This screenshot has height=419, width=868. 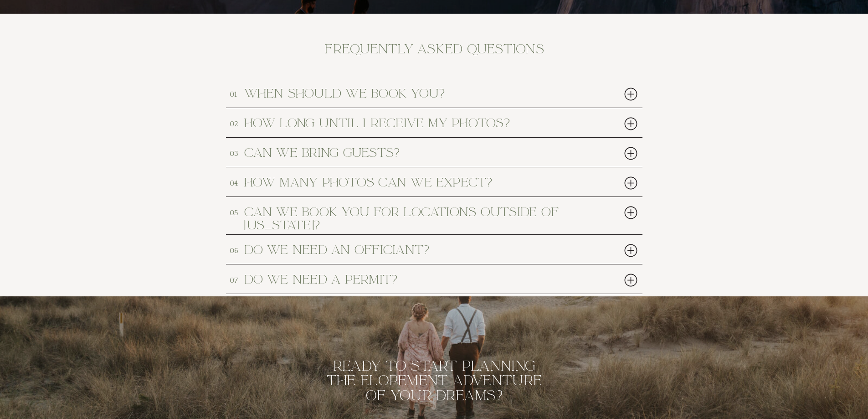 I want to click on h3: 03, so click(x=235, y=152).